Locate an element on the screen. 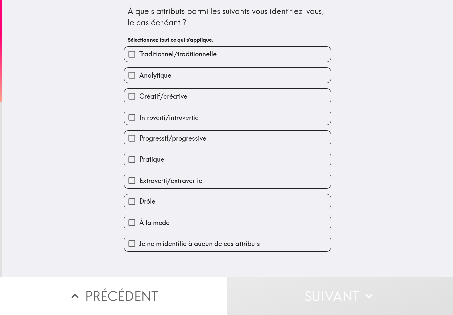 Image resolution: width=453 pixels, height=315 pixels. button: Pratique is located at coordinates (228, 159).